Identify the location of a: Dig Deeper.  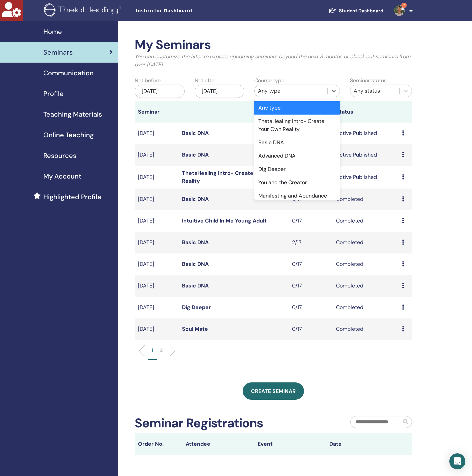
(196, 307).